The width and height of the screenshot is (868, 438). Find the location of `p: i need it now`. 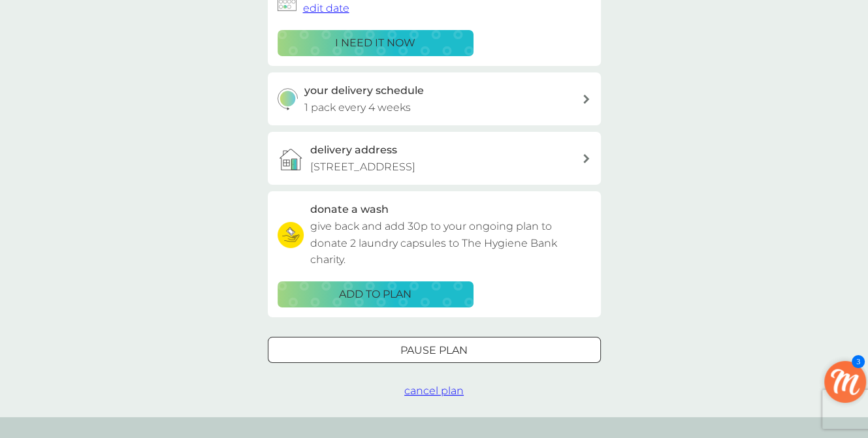

p: i need it now is located at coordinates (375, 43).